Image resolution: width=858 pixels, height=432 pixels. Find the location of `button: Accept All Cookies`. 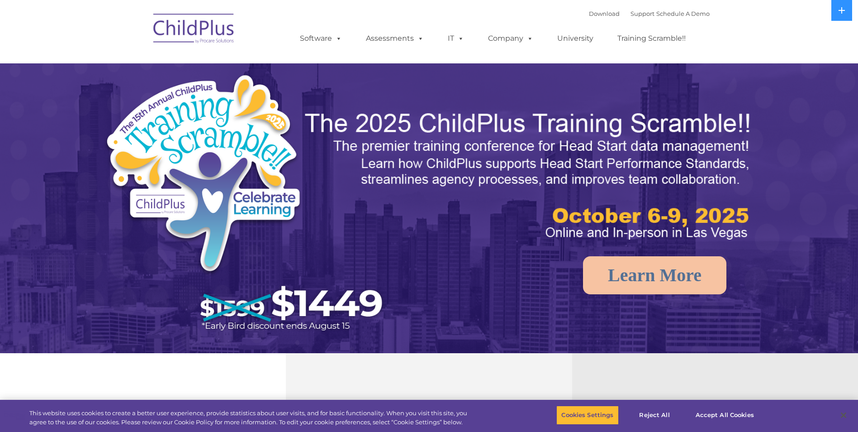

button: Accept All Cookies is located at coordinates (725, 415).